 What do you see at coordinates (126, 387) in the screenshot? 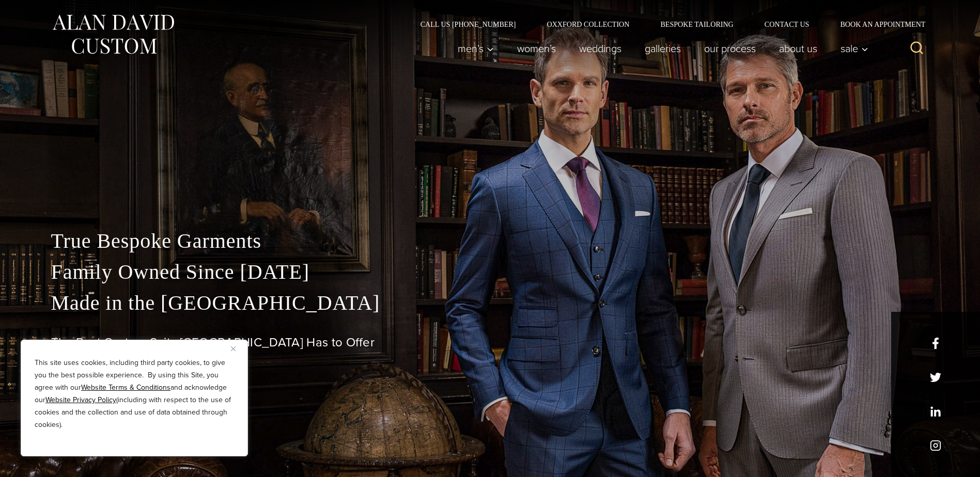
I see `a: Website Terms & Conditions` at bounding box center [126, 387].